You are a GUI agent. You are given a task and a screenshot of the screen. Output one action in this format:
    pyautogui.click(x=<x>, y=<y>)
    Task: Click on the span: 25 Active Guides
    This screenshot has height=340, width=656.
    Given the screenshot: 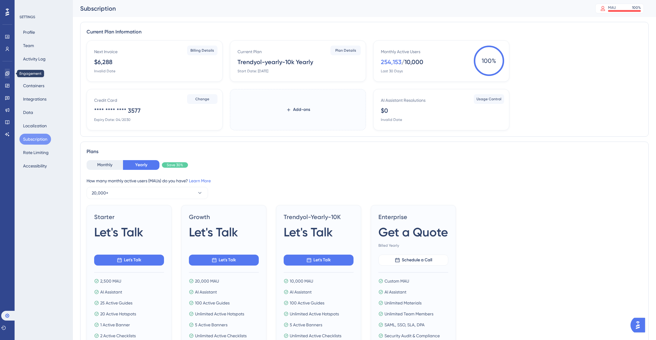 What is the action you would take?
    pyautogui.click(x=116, y=303)
    